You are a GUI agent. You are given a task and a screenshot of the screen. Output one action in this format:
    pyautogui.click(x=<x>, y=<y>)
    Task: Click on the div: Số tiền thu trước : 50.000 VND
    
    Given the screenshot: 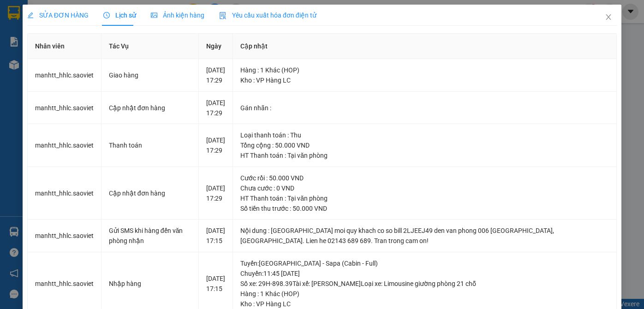 What is the action you would take?
    pyautogui.click(x=424, y=208)
    